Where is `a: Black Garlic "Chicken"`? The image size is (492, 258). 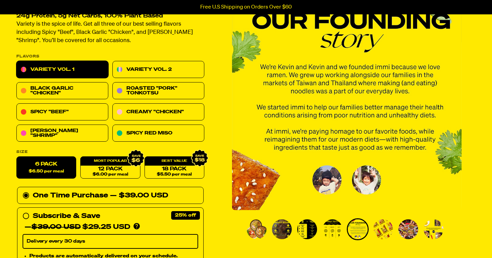
a: Black Garlic "Chicken" is located at coordinates (62, 91).